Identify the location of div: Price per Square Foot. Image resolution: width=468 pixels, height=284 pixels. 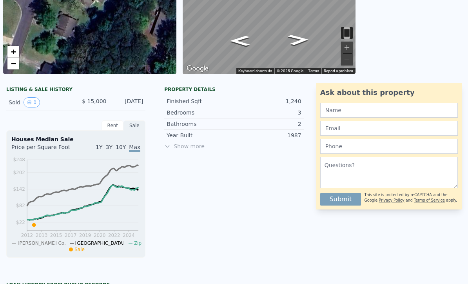
(44, 149).